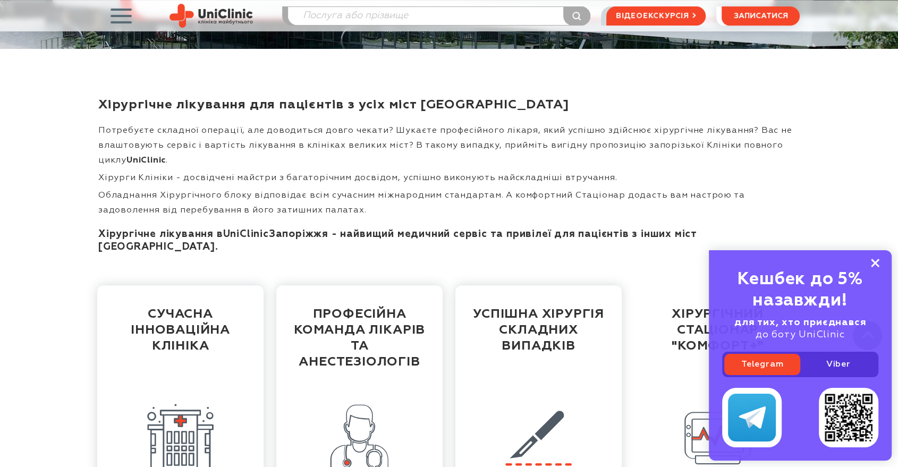  I want to click on h3: Хірургічне лікування в Запоріжжя - найвищий медичний сервіс та привілеї для пацієнтів з інших міс..., so click(449, 241).